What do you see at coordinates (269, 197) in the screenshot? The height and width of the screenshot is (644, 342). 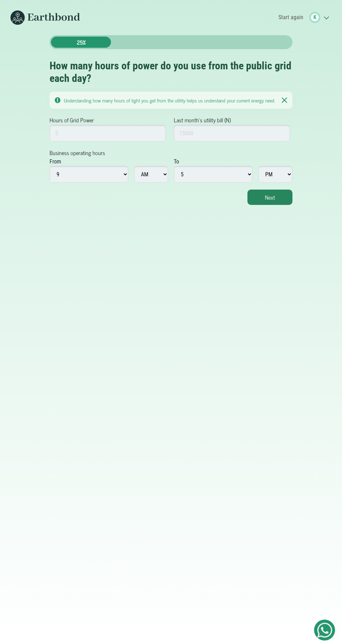 I see `button: Next` at bounding box center [269, 197].